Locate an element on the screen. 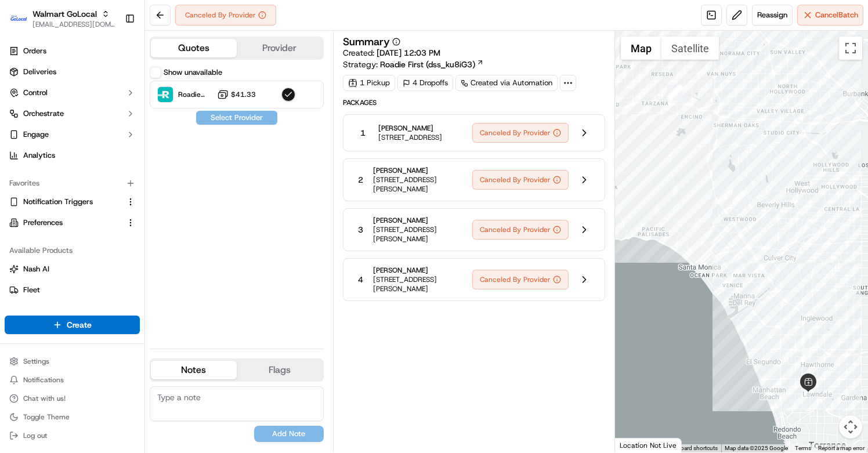  h3: Summary is located at coordinates (366, 42).